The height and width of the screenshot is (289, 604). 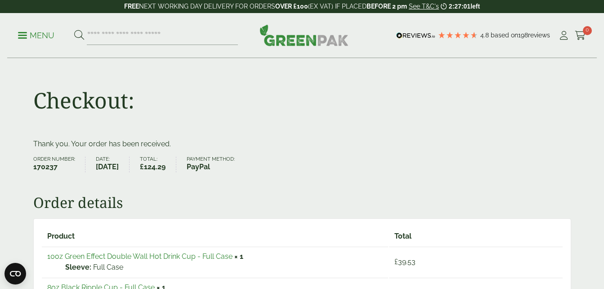 What do you see at coordinates (239, 256) in the screenshot?
I see `strong: × 1` at bounding box center [239, 256].